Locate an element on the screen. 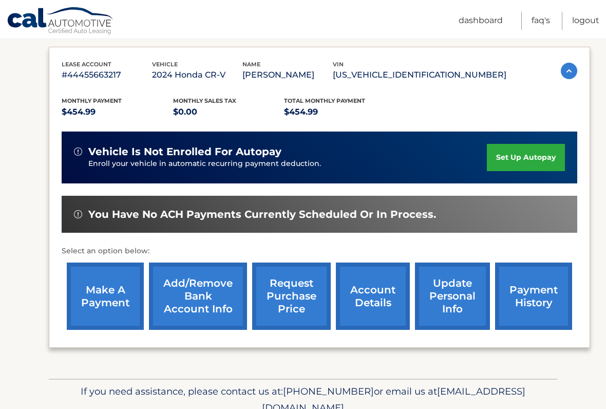 This screenshot has height=409, width=606. span: vehicle is located at coordinates (165, 64).